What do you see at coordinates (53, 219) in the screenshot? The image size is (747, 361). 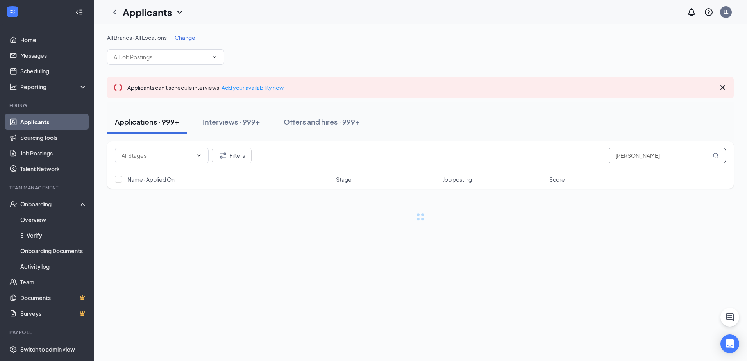 I see `a: Overview` at bounding box center [53, 219].